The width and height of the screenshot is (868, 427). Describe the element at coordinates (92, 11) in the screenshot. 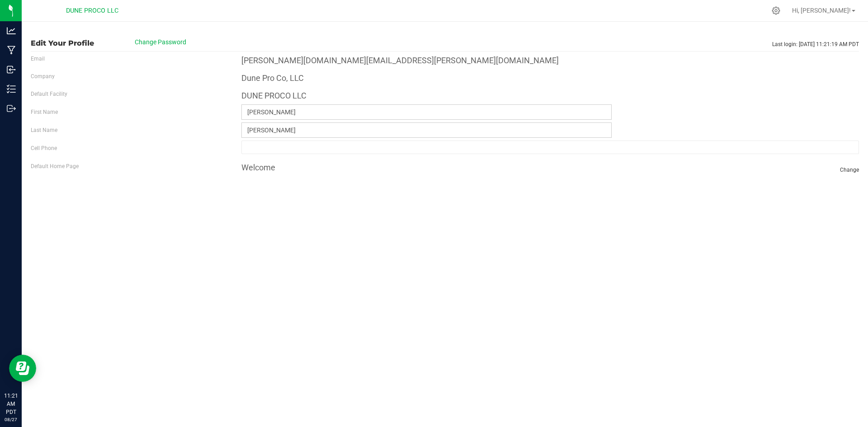

I see `span: DUNE PROCO LLC` at that location.